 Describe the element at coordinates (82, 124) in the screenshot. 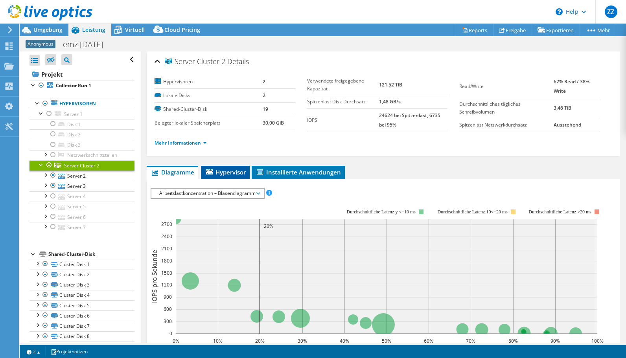

I see `a: Disk 1` at that location.